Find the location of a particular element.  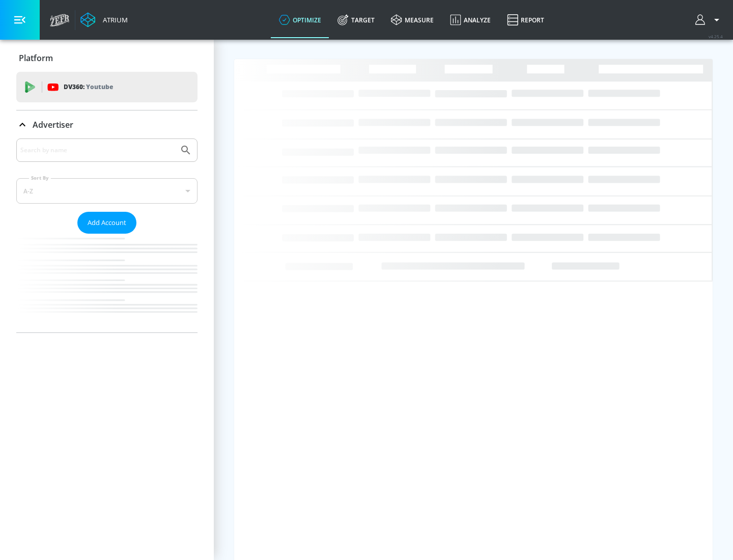

a: Atrium is located at coordinates (104, 20).